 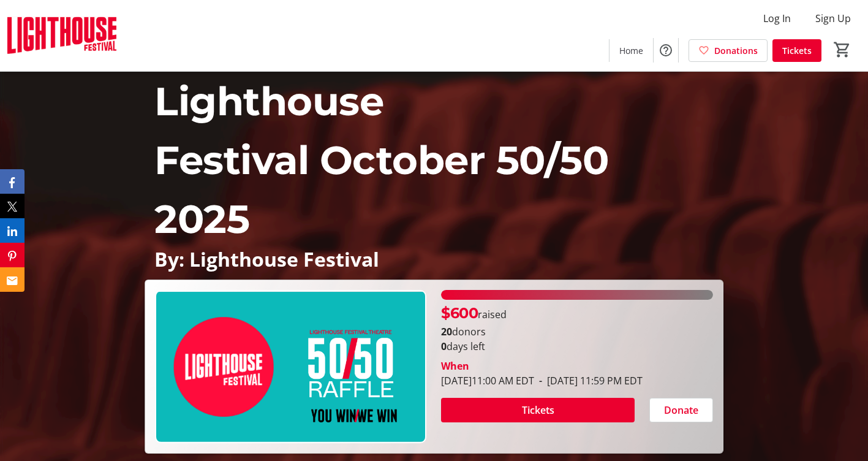 What do you see at coordinates (736, 50) in the screenshot?
I see `span: Donations` at bounding box center [736, 50].